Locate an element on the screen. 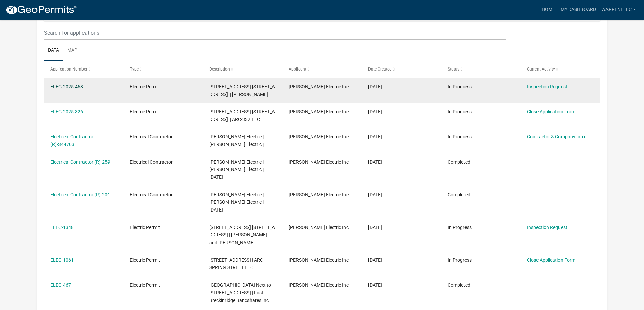  a: Electrical Contractor (R)-259 is located at coordinates (80, 162).